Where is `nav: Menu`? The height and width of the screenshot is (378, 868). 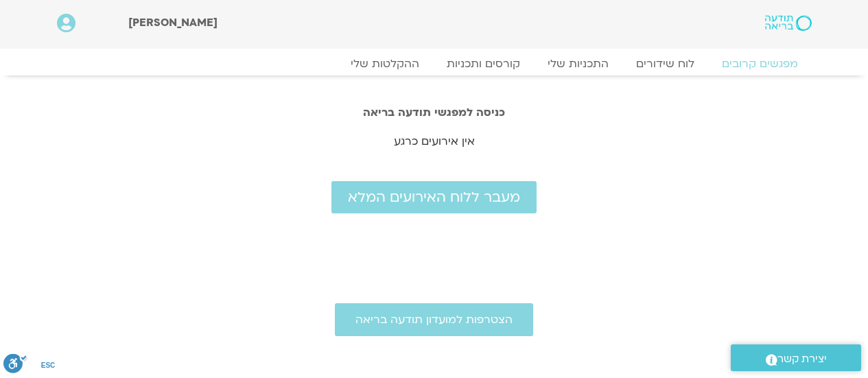
nav: Menu is located at coordinates (434, 64).